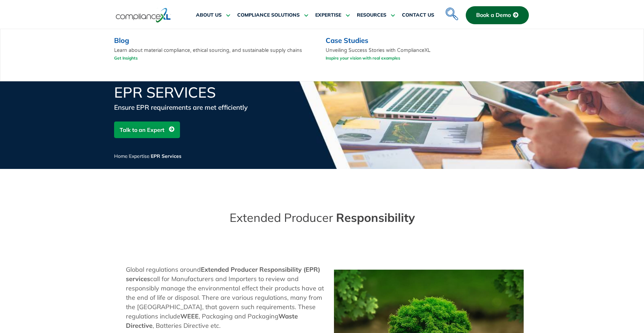 The width and height of the screenshot is (644, 333). What do you see at coordinates (121, 40) in the screenshot?
I see `a: Blog` at bounding box center [121, 40].